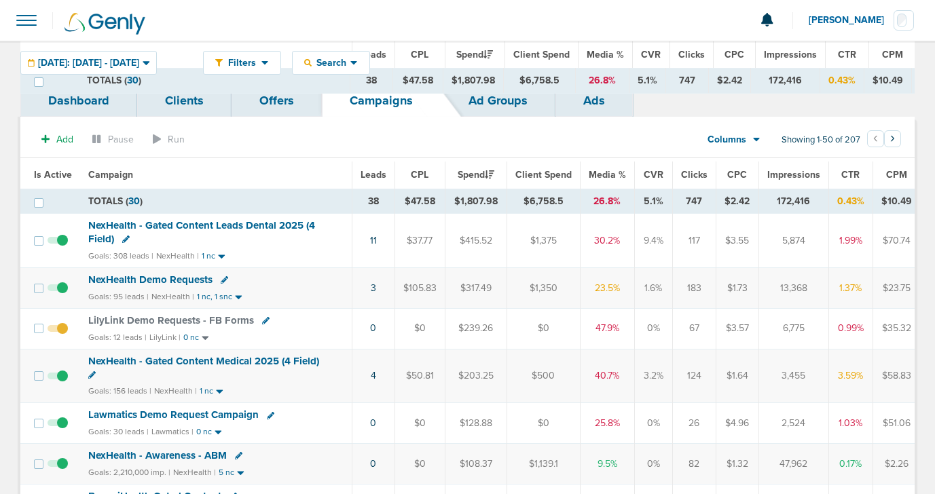 The height and width of the screenshot is (494, 935). Describe the element at coordinates (793, 329) in the screenshot. I see `td: 6,775` at that location.